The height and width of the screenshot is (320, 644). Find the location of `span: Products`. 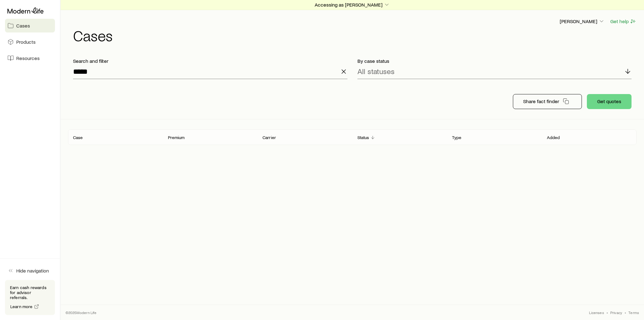

span: Products is located at coordinates (26, 42).